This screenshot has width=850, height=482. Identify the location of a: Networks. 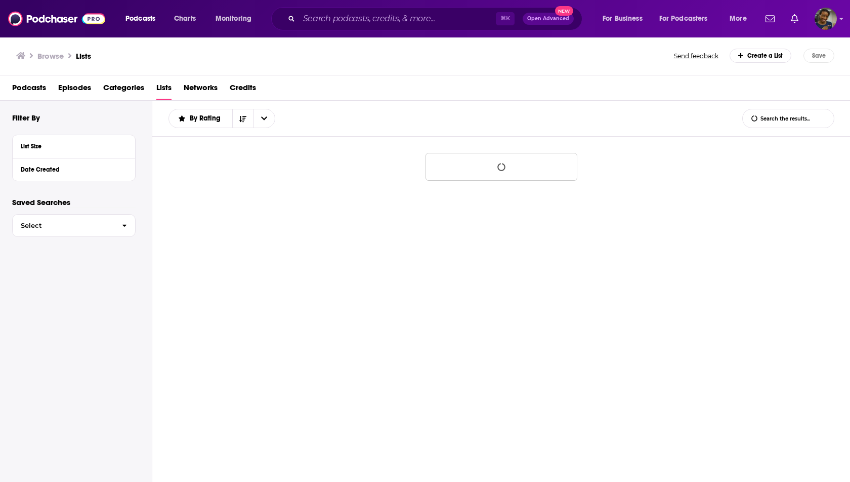
(200, 90).